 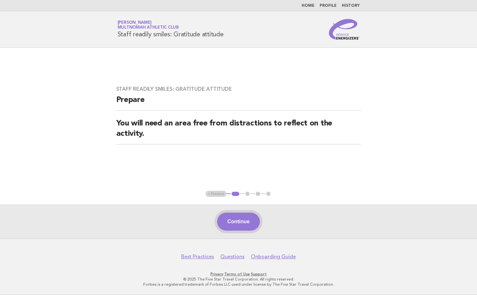 What do you see at coordinates (238, 221) in the screenshot?
I see `button: Continue` at bounding box center [238, 221].